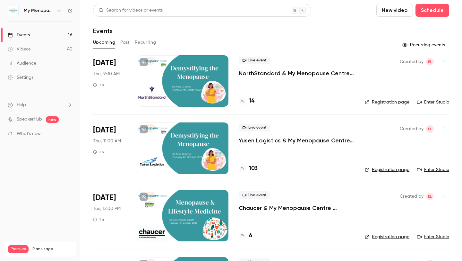 Image resolution: width=462 pixels, height=261 pixels. Describe the element at coordinates (297, 208) in the screenshot. I see `p: Chaucer & My Menopause Centre presents, "Menopause & Lifestyle Medicine"` at that location.